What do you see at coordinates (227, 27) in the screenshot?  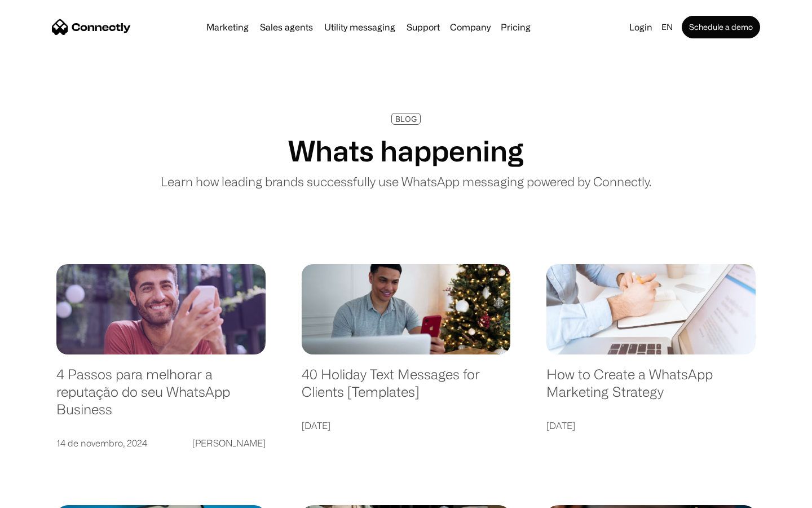 I see `a: Marketing` at bounding box center [227, 27].